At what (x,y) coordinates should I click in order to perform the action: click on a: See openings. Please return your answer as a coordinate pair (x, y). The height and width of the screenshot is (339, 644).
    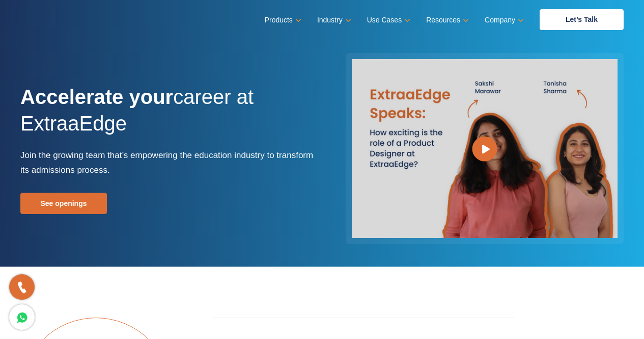
    Looking at the image, I should click on (63, 203).